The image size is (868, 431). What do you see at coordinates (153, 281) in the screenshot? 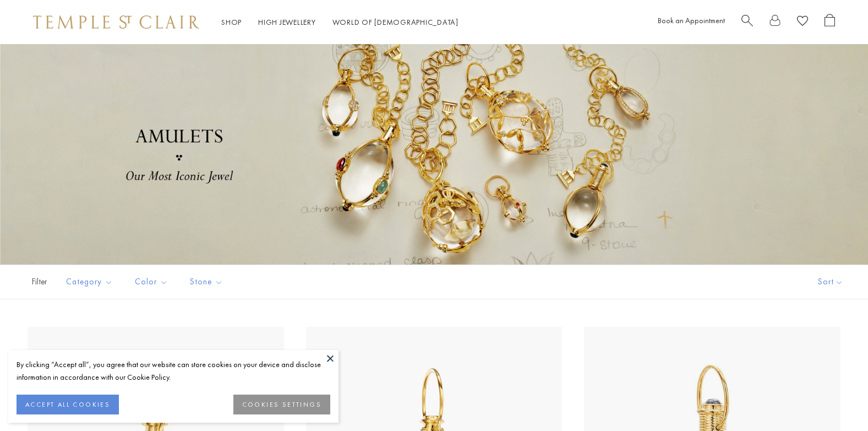
I see `span: Color` at bounding box center [153, 281].